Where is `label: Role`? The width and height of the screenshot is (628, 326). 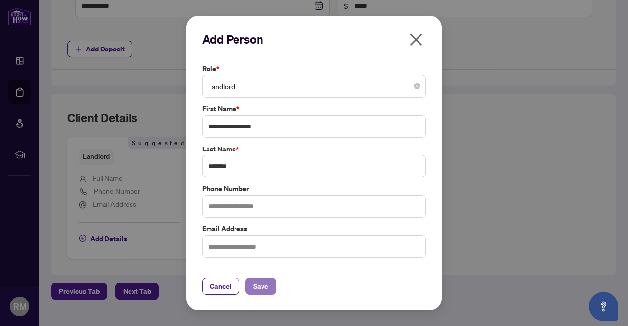 label: Role is located at coordinates (314, 69).